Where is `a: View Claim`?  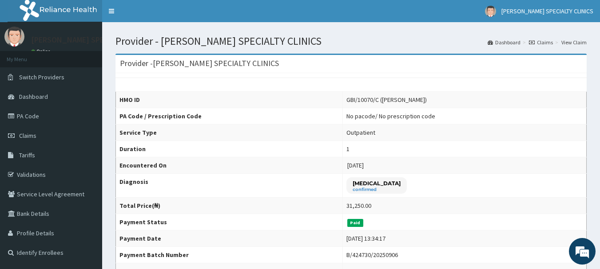 a: View Claim is located at coordinates (573, 42).